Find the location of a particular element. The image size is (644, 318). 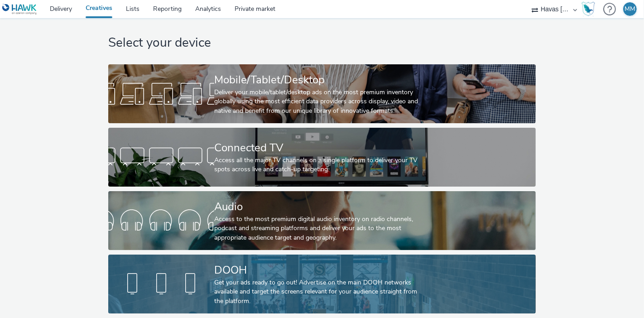

div: Audio is located at coordinates (320, 206).